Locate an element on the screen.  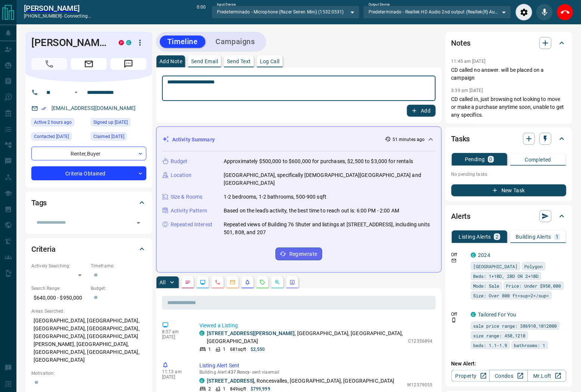
p: Actively Searching: is located at coordinates (59, 266).